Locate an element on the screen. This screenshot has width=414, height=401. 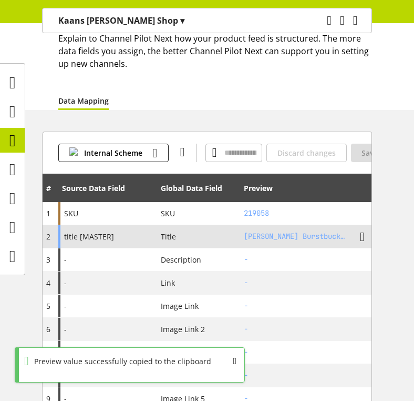
span: Save changes is located at coordinates (386, 153).